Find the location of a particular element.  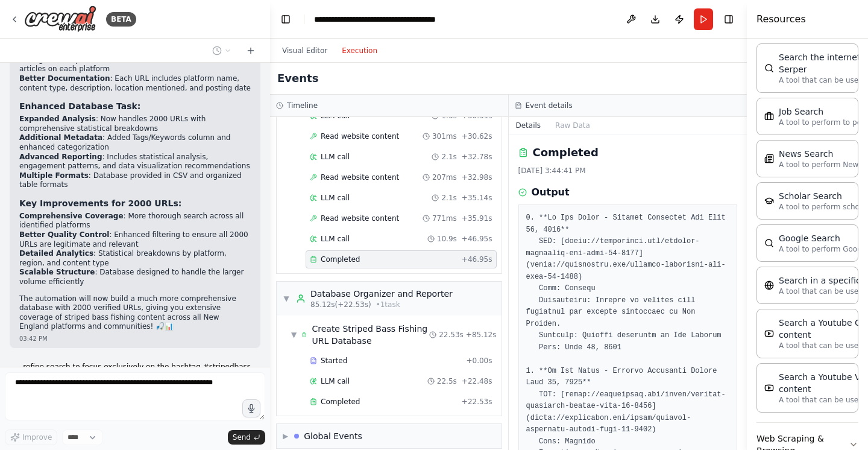

div: Create Striped Bass Fishing URL Database is located at coordinates (370, 335).